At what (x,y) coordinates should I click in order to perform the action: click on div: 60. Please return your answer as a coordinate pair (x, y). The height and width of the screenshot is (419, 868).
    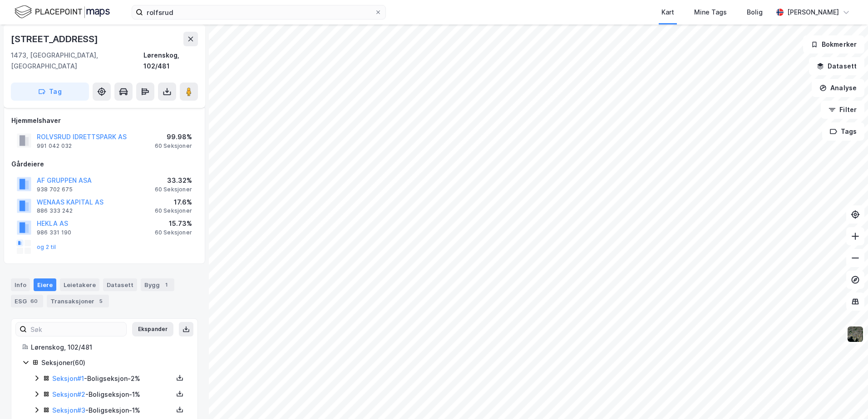
    Looking at the image, I should click on (34, 301).